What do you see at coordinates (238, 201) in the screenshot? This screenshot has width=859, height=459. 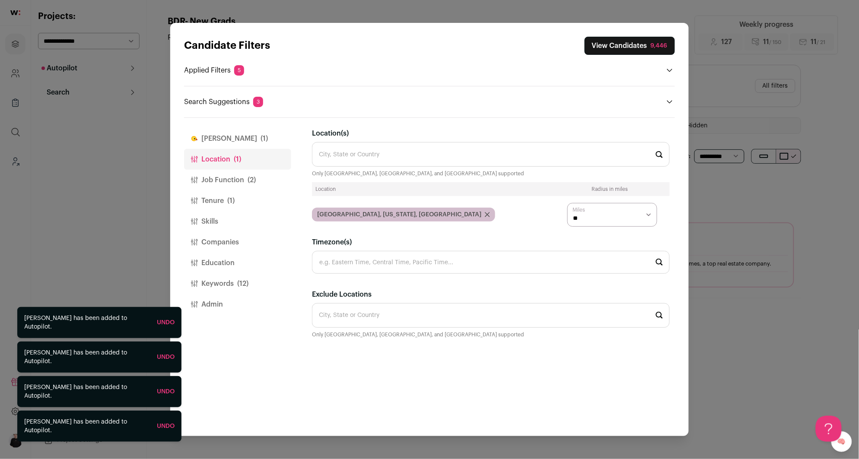 I see `button: Tenure(1)` at bounding box center [238, 201].